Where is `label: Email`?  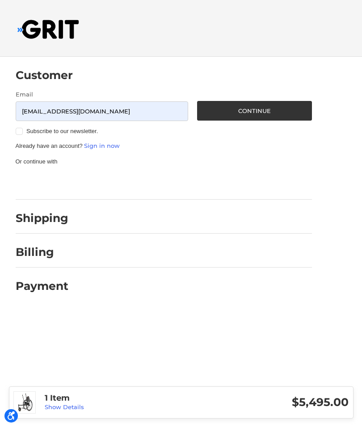
label: Email is located at coordinates (102, 95).